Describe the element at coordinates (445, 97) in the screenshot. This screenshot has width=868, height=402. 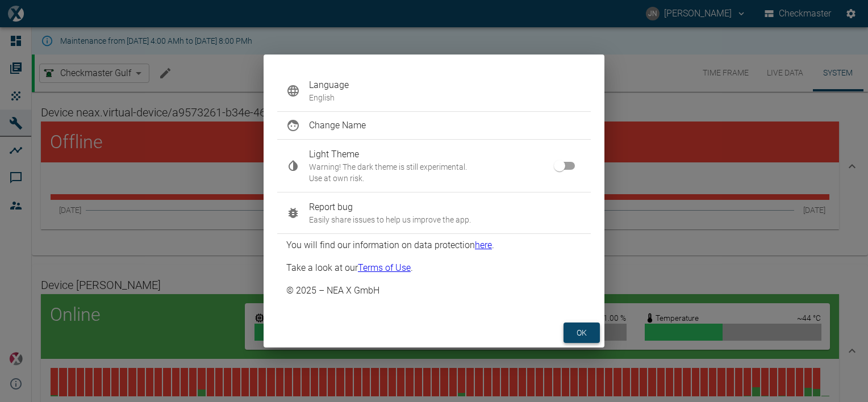
I see `p: English` at that location.